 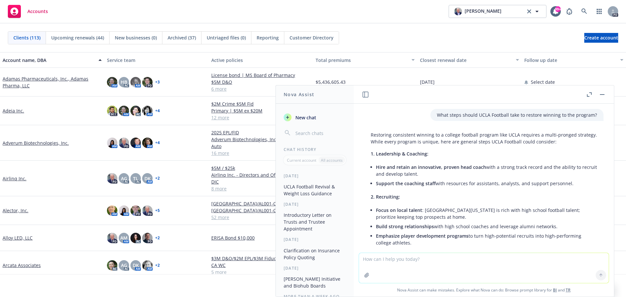 What do you see at coordinates (569, 11) in the screenshot?
I see `a: Report a Bug` at bounding box center [569, 11].